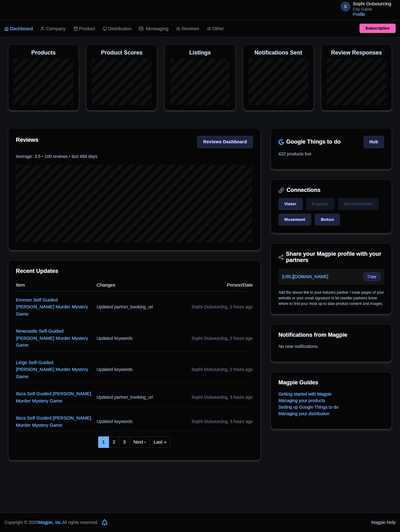 The height and width of the screenshot is (532, 400). What do you see at coordinates (356, 53) in the screenshot?
I see `h4: Review Responses` at bounding box center [356, 53].